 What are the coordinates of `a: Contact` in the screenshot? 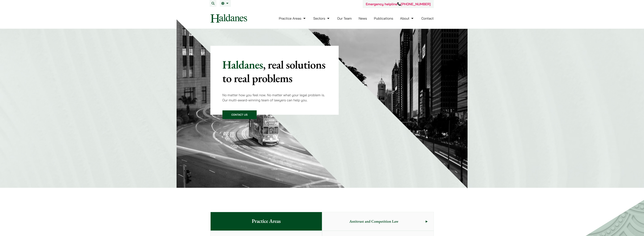 It's located at (428, 18).